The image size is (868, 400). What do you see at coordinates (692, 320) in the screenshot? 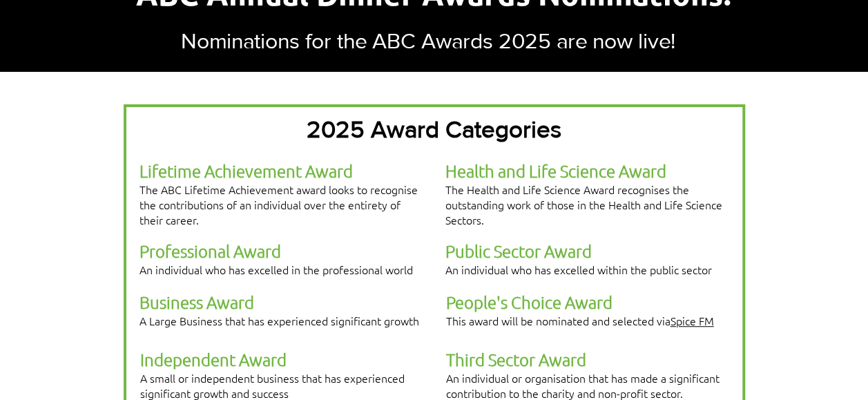
I see `a: Spice FM` at bounding box center [692, 320].